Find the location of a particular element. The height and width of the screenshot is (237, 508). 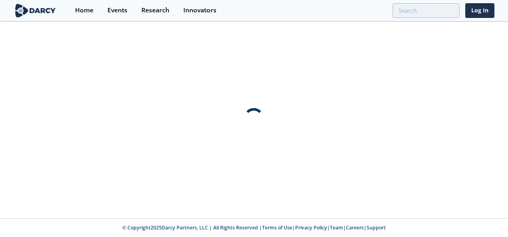

div: Home is located at coordinates (84, 10).